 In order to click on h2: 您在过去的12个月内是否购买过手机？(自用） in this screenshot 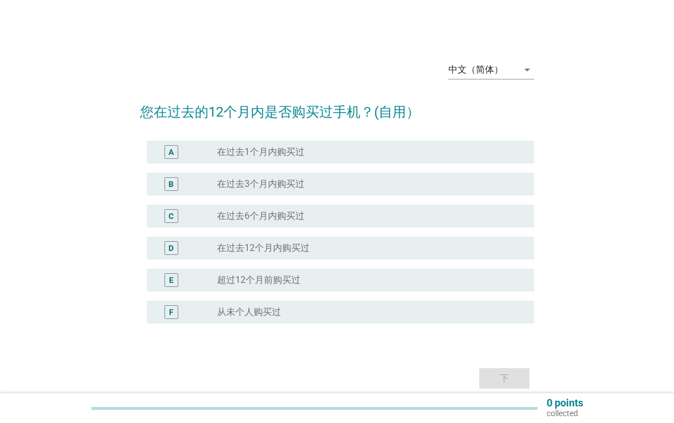, I will do `click(337, 106)`.